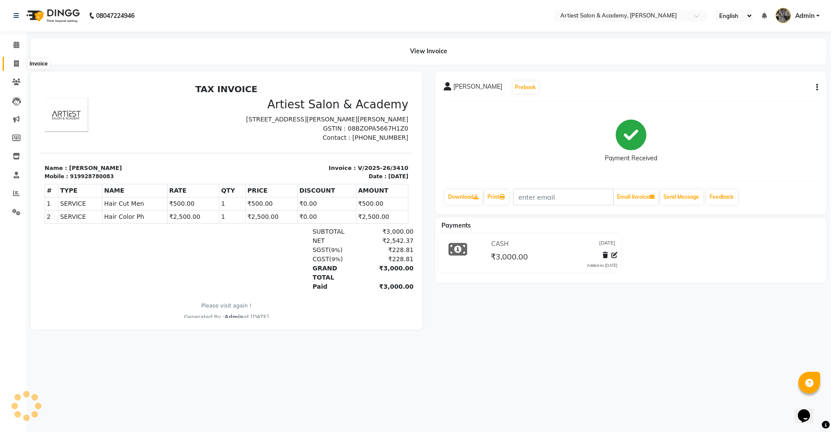 The image size is (831, 432). What do you see at coordinates (12, 136) in the screenshot?
I see `td: 2` at bounding box center [12, 136].